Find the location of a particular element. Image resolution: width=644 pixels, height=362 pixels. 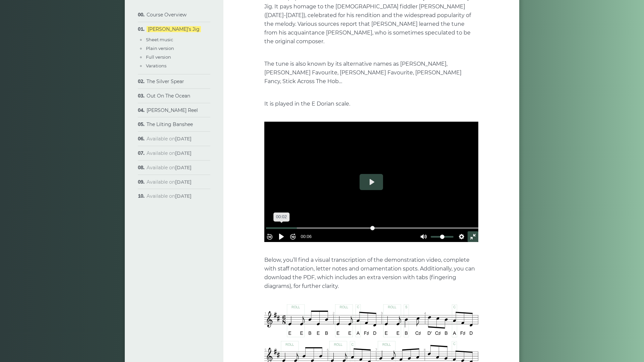

a: Sheet music is located at coordinates (160, 39).